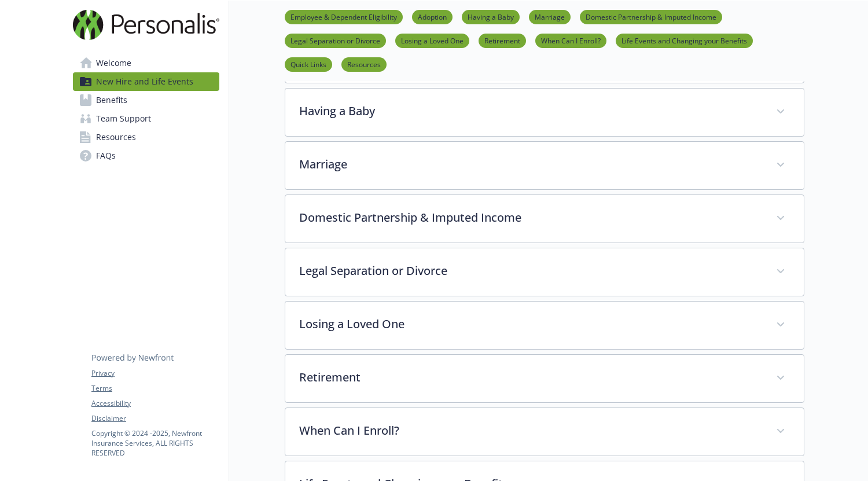 This screenshot has height=481, width=868. Describe the element at coordinates (545, 378) in the screenshot. I see `div: Retirement` at that location.